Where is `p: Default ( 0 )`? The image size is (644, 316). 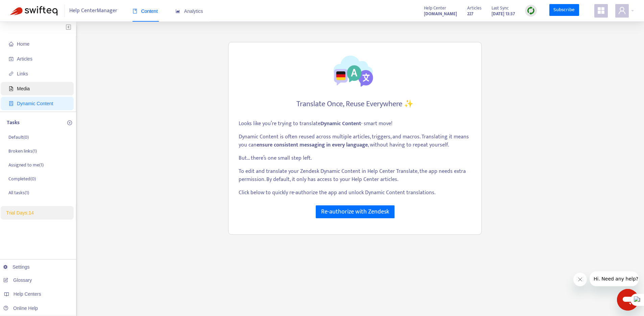 p: Default ( 0 ) is located at coordinates (18, 137).